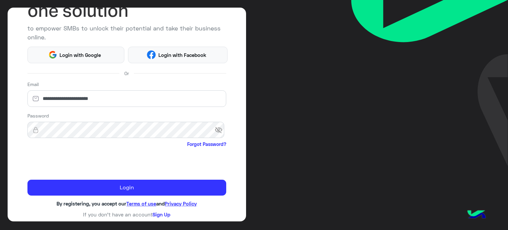 The width and height of the screenshot is (508, 230). I want to click on button: Login, so click(127, 188).